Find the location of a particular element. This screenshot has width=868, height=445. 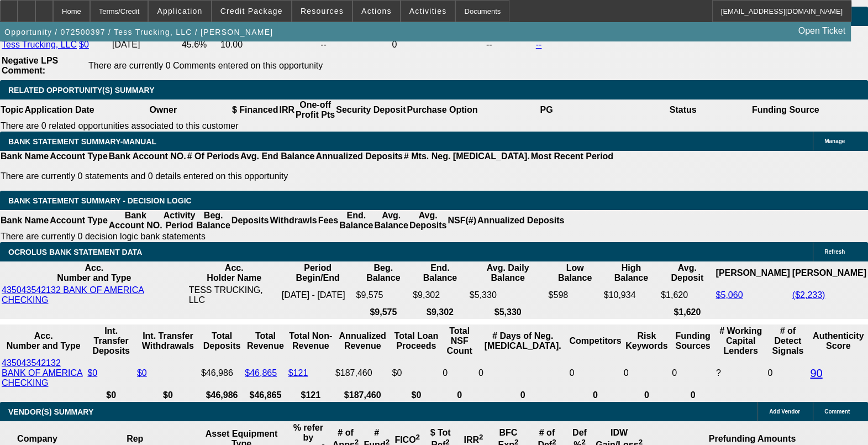

th: High Balance is located at coordinates (631, 273).